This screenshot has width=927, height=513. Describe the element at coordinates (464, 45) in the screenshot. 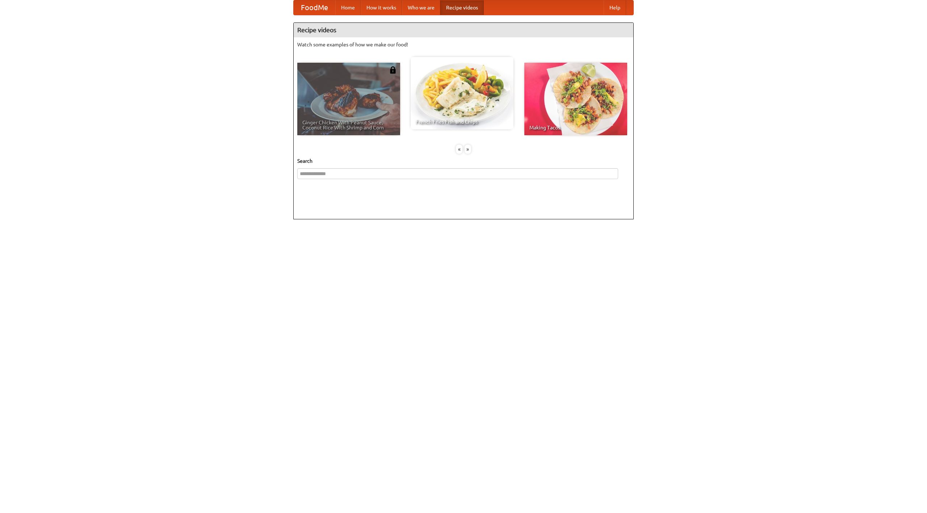

I see `p: Watch some examples of how we make our food!` at that location.